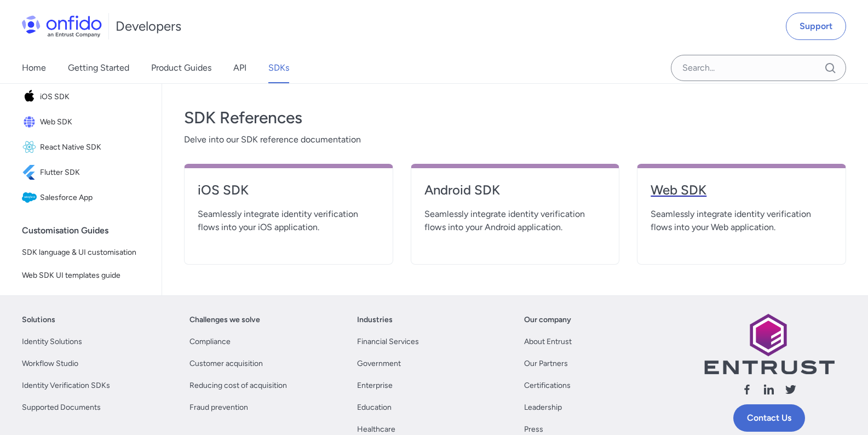 The width and height of the screenshot is (868, 435). What do you see at coordinates (543, 407) in the screenshot?
I see `a: Leadership` at bounding box center [543, 407].